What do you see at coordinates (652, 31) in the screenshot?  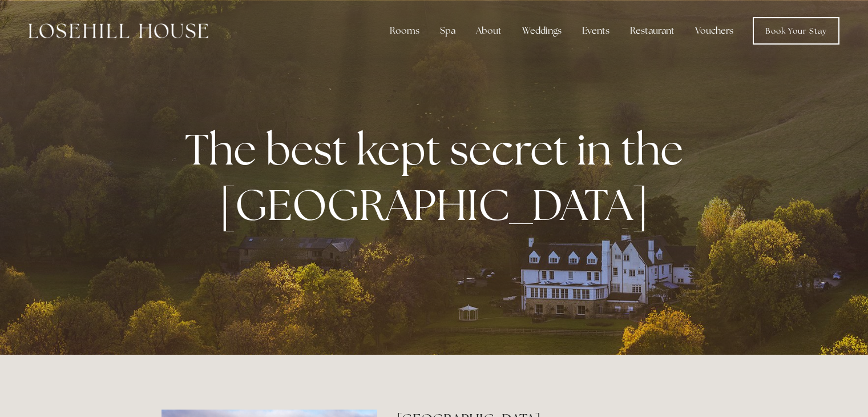 I see `div: Restaurant` at bounding box center [652, 31].